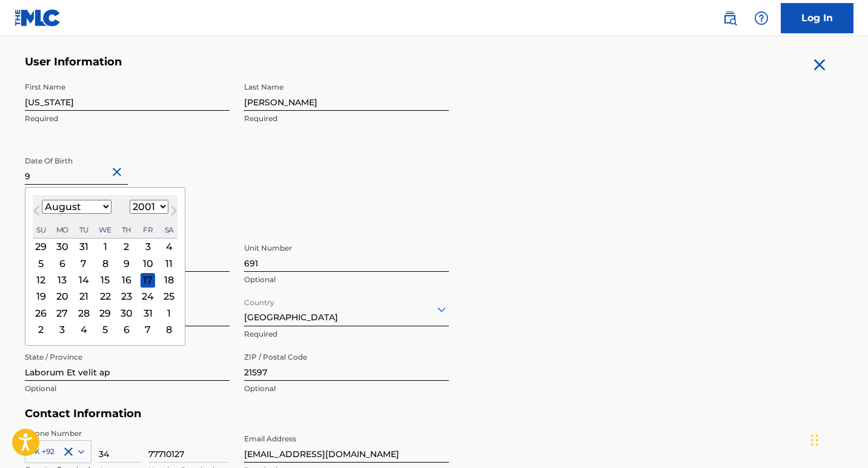 The height and width of the screenshot is (468, 868). What do you see at coordinates (105, 230) in the screenshot?
I see `div: Wednesday` at bounding box center [105, 230].